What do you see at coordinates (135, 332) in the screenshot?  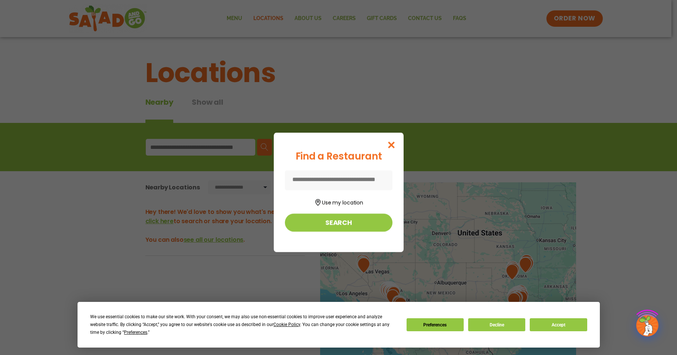 I see `span: Preferences` at bounding box center [135, 332].